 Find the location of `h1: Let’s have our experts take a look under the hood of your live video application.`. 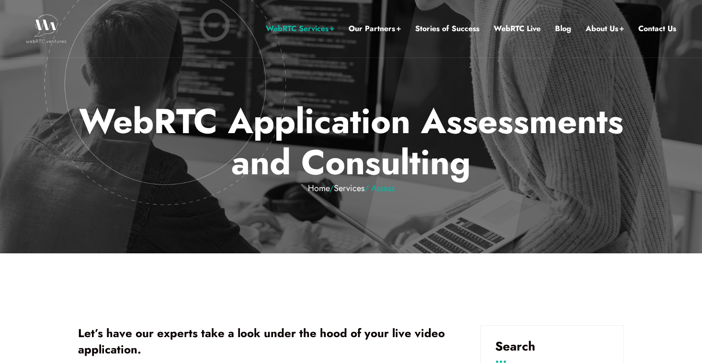

h1: Let’s have our experts take a look under the hood of your live video application. is located at coordinates (265, 341).